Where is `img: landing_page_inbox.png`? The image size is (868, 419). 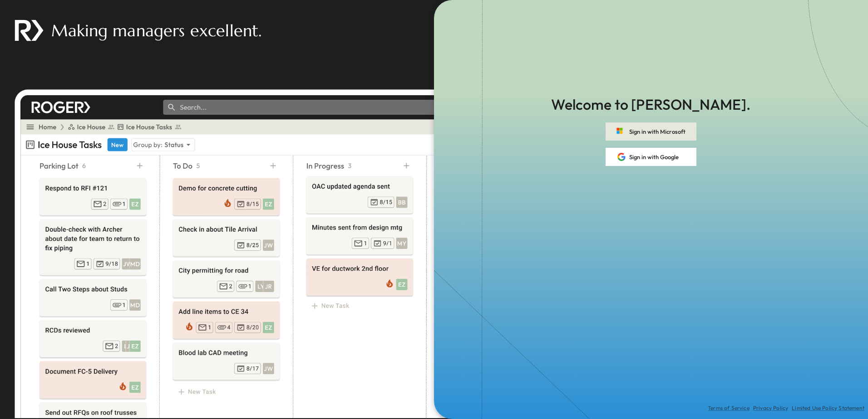 img: landing_page_inbox.png is located at coordinates (341, 250).